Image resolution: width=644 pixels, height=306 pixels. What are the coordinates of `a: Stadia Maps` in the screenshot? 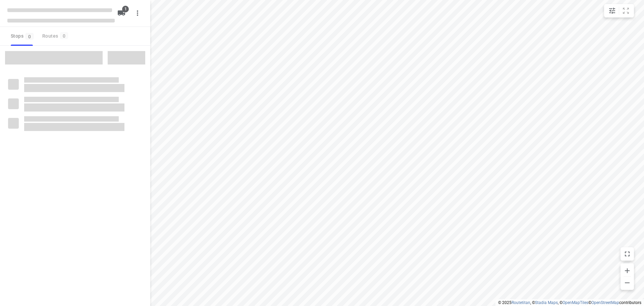 It's located at (546, 303).